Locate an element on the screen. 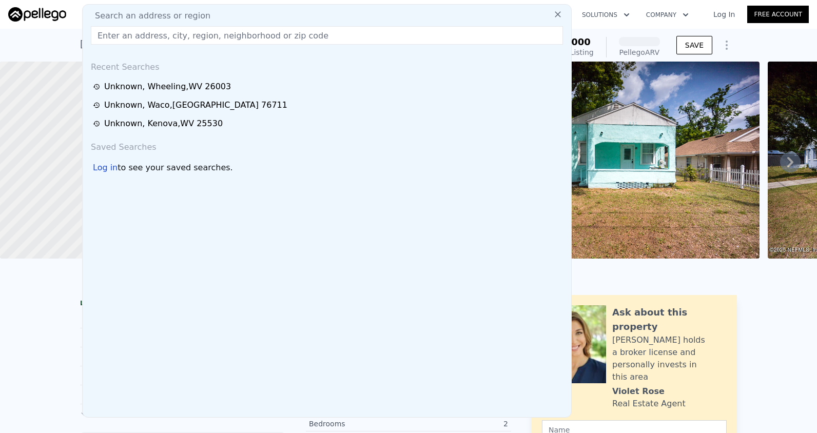  div: Real Estate Agent is located at coordinates (649, 404).